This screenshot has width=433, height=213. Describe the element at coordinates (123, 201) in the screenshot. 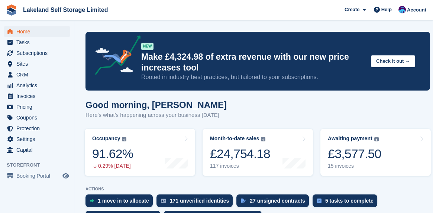

I see `div: 1 move in to allocate` at that location.